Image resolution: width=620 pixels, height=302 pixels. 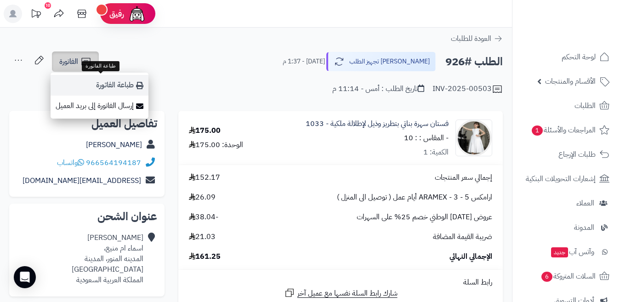 What do you see at coordinates (202, 197) in the screenshot?
I see `span: 26.09` at bounding box center [202, 197].